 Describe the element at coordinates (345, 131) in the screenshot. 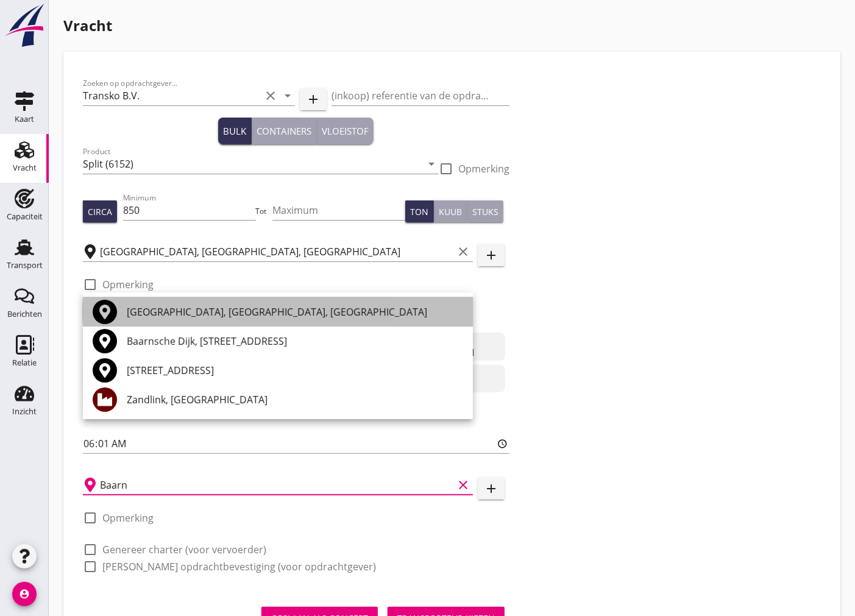

I see `button: Vloeistof` at that location.